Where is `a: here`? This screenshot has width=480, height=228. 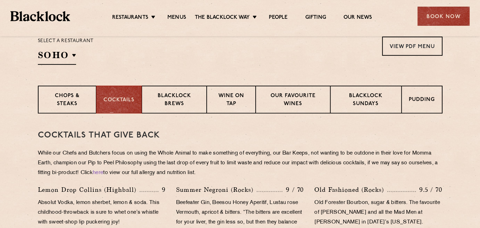 a: here is located at coordinates (98, 172).